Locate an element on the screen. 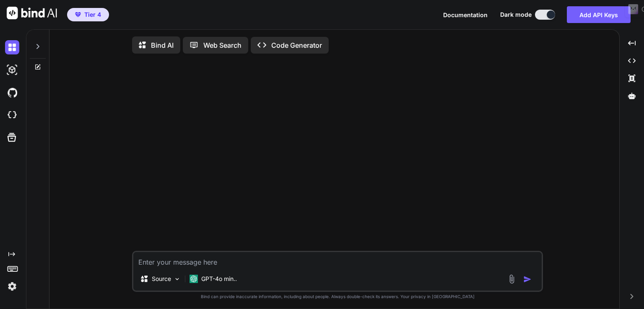  img: cloudideIcon is located at coordinates (12, 115).